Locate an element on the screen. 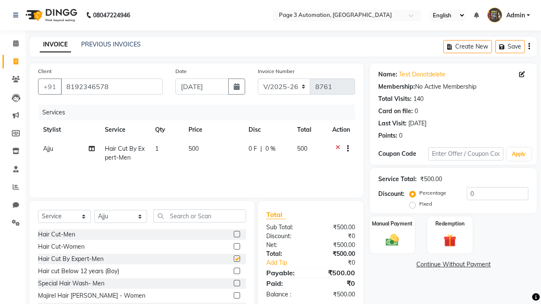 The width and height of the screenshot is (541, 304). th: Stylist is located at coordinates (69, 130).